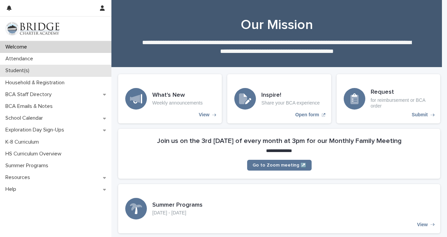 The width and height of the screenshot is (447, 237). What do you see at coordinates (18, 47) in the screenshot?
I see `p: Welcome` at bounding box center [18, 47].